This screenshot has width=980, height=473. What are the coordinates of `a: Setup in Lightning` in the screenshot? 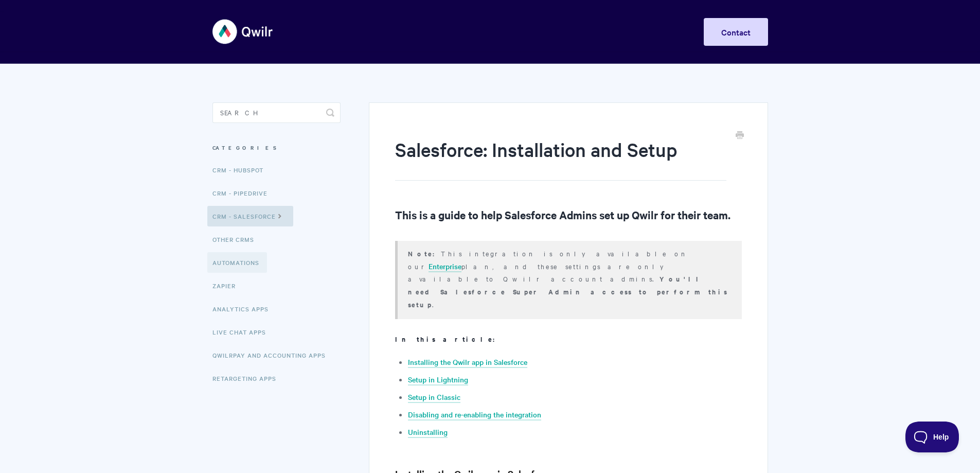 It's located at (438, 380).